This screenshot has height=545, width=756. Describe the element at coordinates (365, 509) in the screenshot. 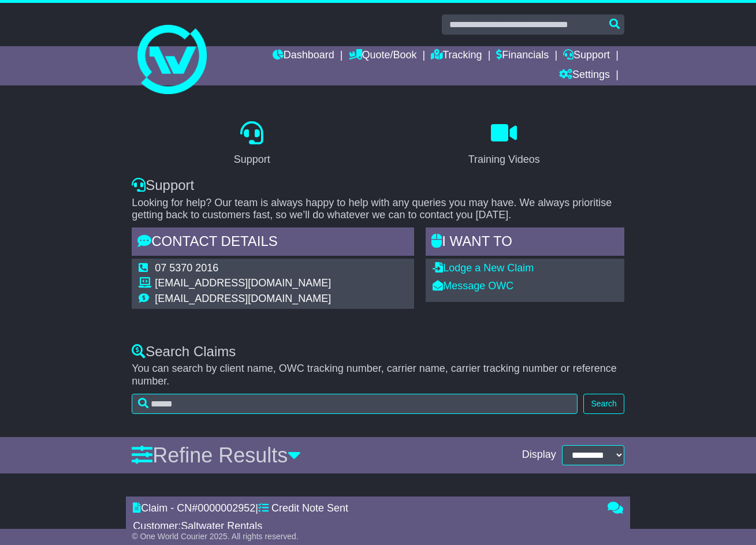

I see `div: Claim - CN# |` at that location.